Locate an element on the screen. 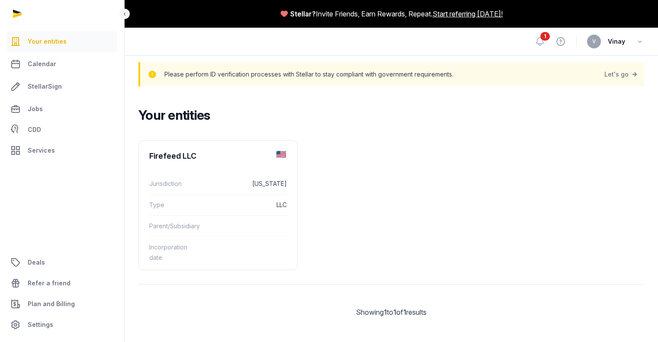 This screenshot has height=342, width=658. span: Settings is located at coordinates (40, 325).